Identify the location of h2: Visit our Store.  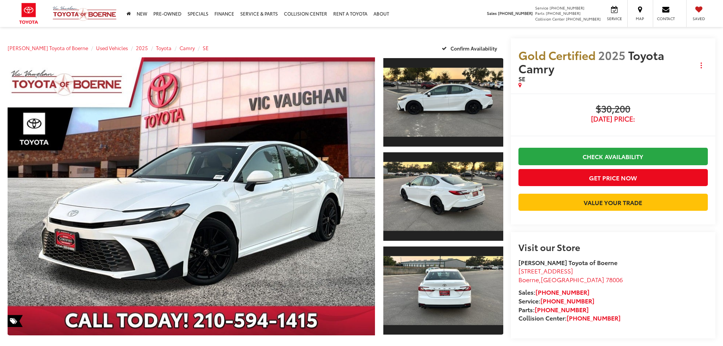
(613, 247).